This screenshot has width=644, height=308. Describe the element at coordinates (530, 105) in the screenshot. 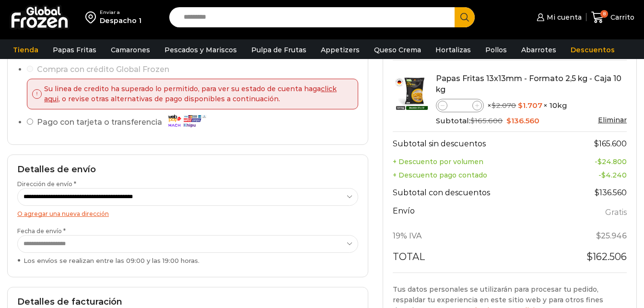

I see `bdi: 1.707` at that location.